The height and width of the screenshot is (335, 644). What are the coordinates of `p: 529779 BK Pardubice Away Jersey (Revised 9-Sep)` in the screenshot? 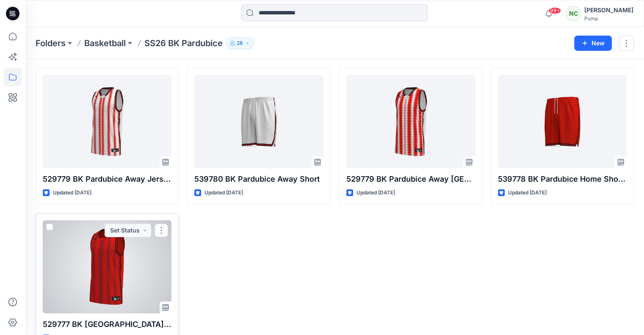 It's located at (107, 179).